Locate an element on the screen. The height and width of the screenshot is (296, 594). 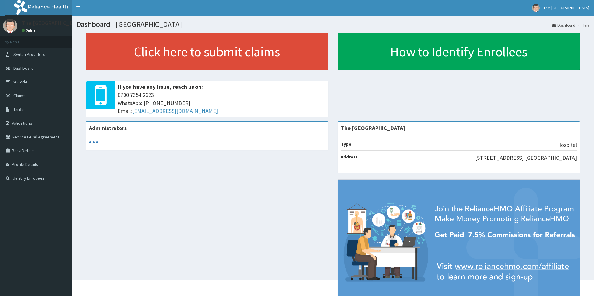
li: Here is located at coordinates (582, 25).